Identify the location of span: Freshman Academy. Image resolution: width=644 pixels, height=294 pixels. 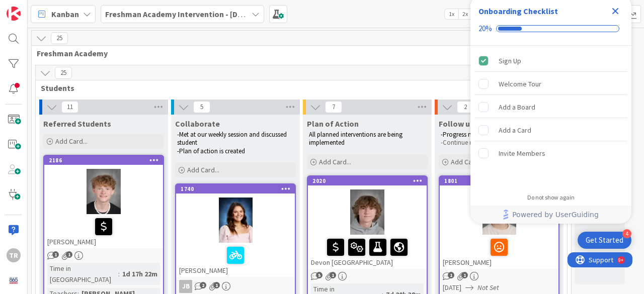
(297, 54).